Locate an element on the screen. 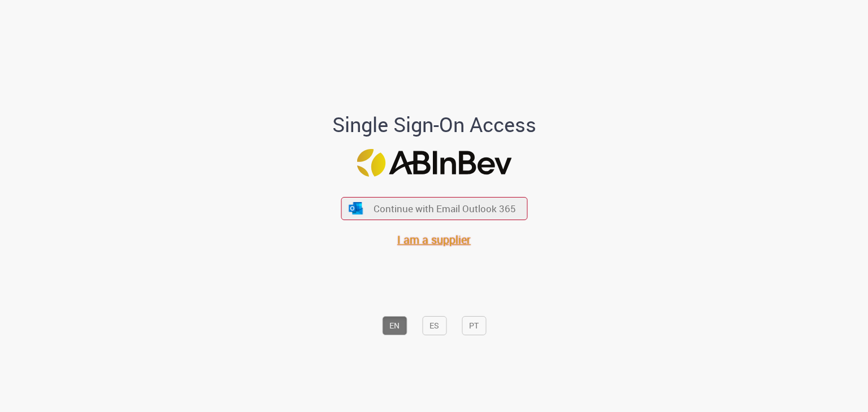 The image size is (868, 412). span: I am a supplier is located at coordinates (434, 239).